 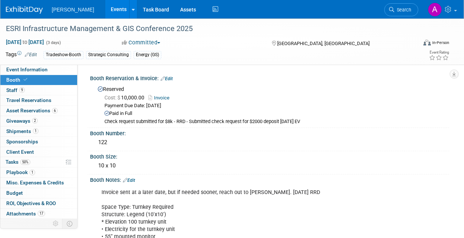 What do you see at coordinates (39, 162) in the screenshot?
I see `a: Tasks50%` at bounding box center [39, 162].